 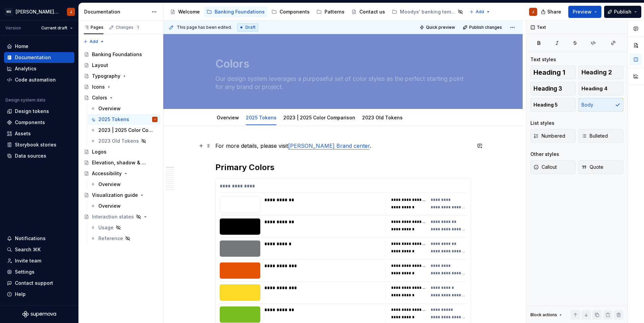 What do you see at coordinates (39, 57) in the screenshot?
I see `a: Documentation` at bounding box center [39, 57].